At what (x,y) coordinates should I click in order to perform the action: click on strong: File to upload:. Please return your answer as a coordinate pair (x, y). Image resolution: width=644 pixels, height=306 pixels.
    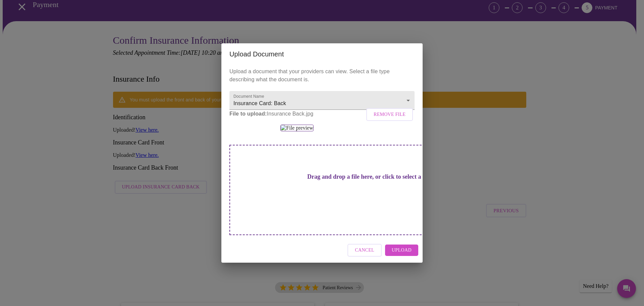
    Looking at the image, I should click on (248, 114).